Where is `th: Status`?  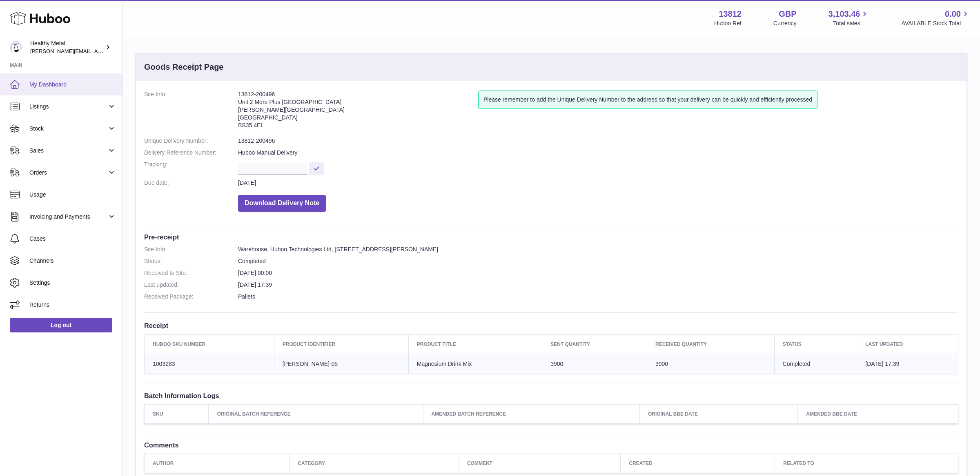
th: Status is located at coordinates (815, 344).